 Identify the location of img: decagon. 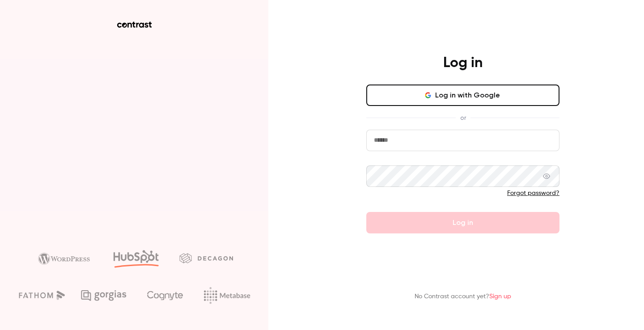
(206, 258).